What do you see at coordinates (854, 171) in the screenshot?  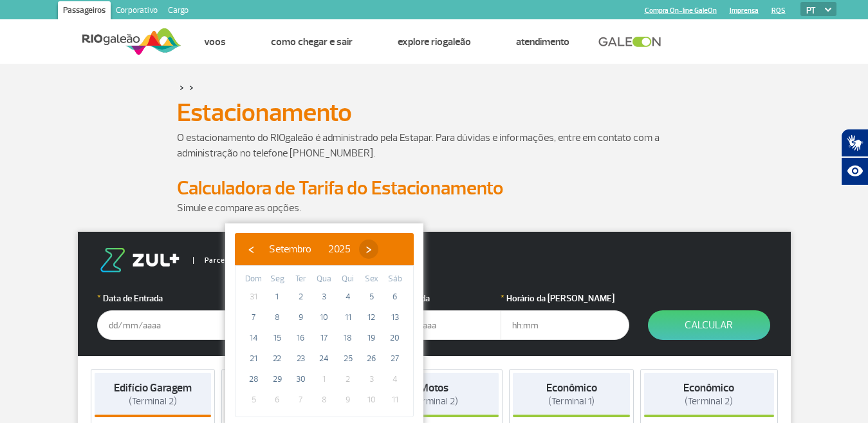 I see `button: Abrir recursos assistivos.` at bounding box center [854, 171].